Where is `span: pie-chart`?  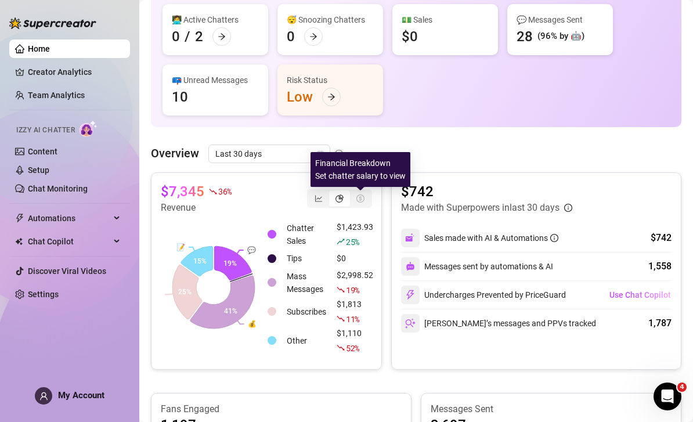
span: pie-chart is located at coordinates (340, 199).